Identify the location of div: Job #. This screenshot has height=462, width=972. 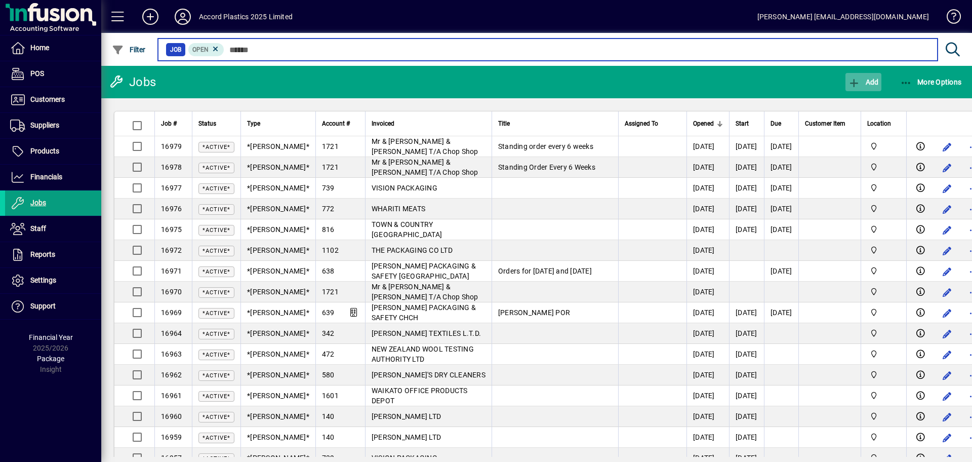
(173, 124).